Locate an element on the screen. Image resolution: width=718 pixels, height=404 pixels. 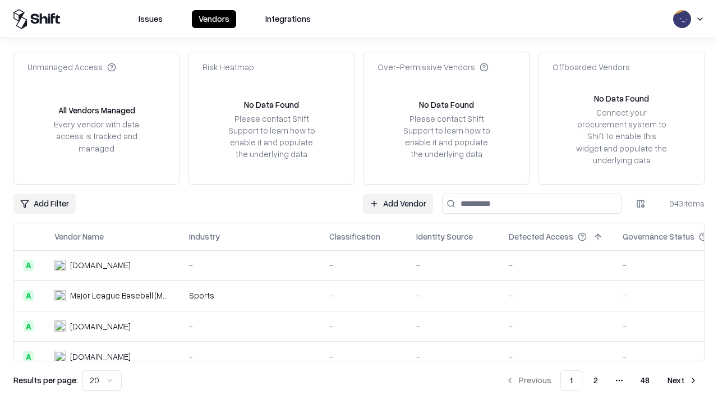
img: boxed.com is located at coordinates (60, 356).